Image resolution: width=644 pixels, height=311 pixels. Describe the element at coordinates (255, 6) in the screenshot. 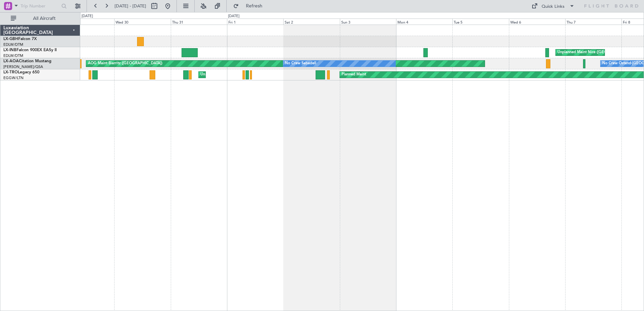

I see `span: Refresh` at that location.